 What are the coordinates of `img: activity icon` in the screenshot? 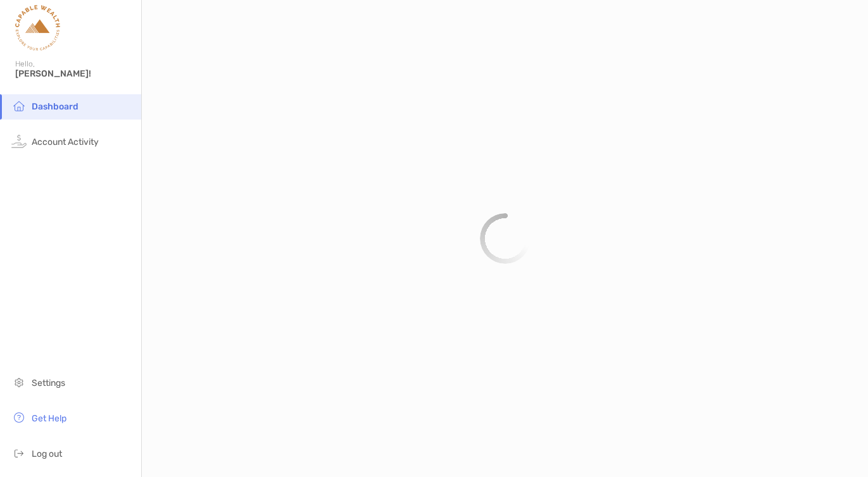 It's located at (19, 141).